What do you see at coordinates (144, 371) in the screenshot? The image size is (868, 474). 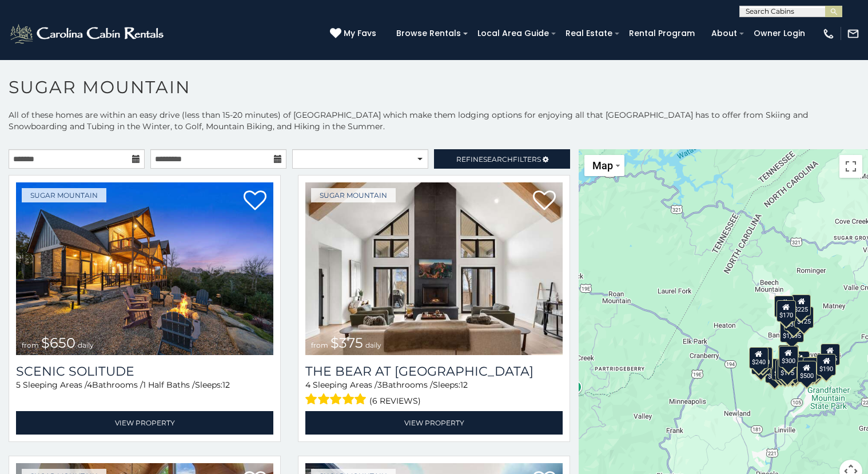 I see `a: Scenic Solitude` at bounding box center [144, 371].